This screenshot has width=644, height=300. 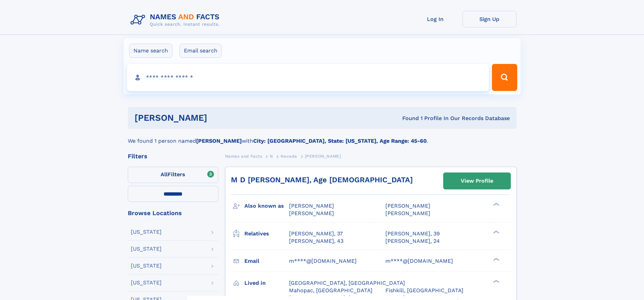 I want to click on h3: Relatives, so click(x=267, y=234).